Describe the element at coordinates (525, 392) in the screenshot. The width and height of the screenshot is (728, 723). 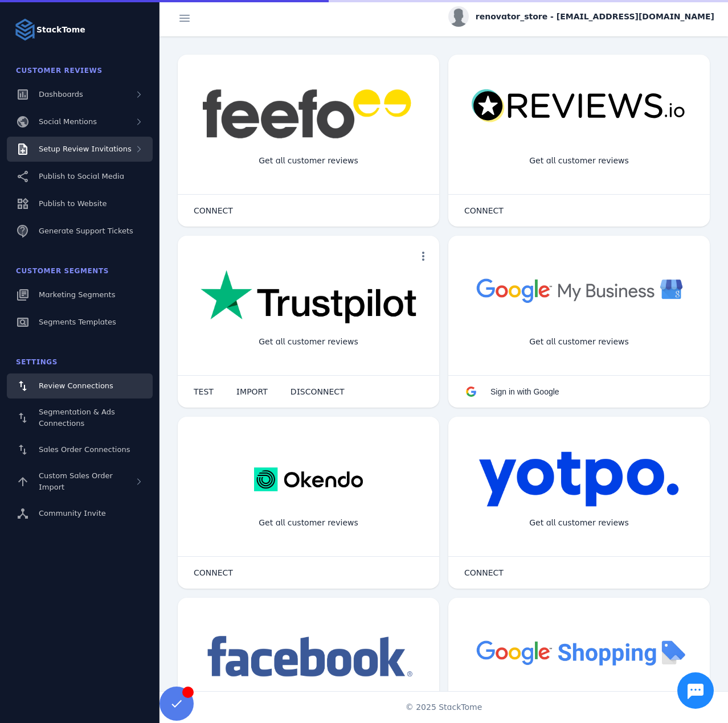
I see `span: Sign in with Google` at that location.